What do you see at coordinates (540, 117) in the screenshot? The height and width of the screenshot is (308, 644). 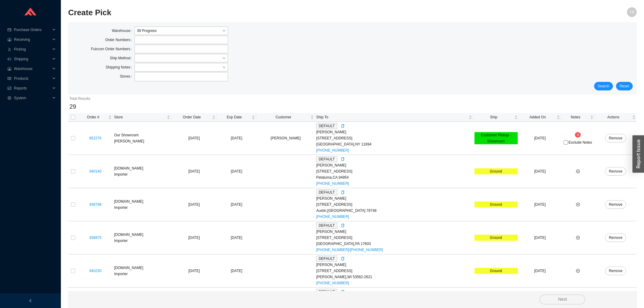 I see `th: Added On sortable` at bounding box center [540, 117].